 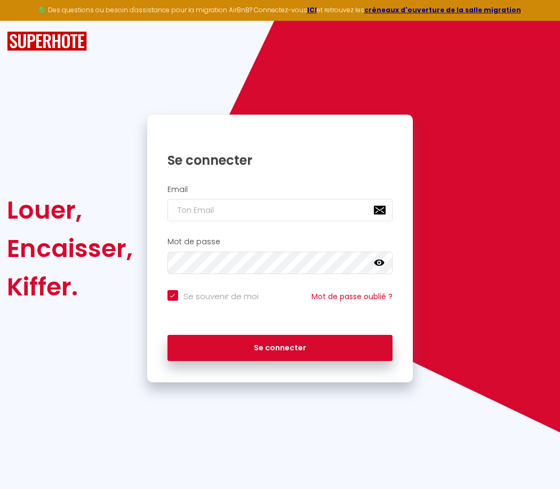 I want to click on div: Louer,, so click(x=70, y=210).